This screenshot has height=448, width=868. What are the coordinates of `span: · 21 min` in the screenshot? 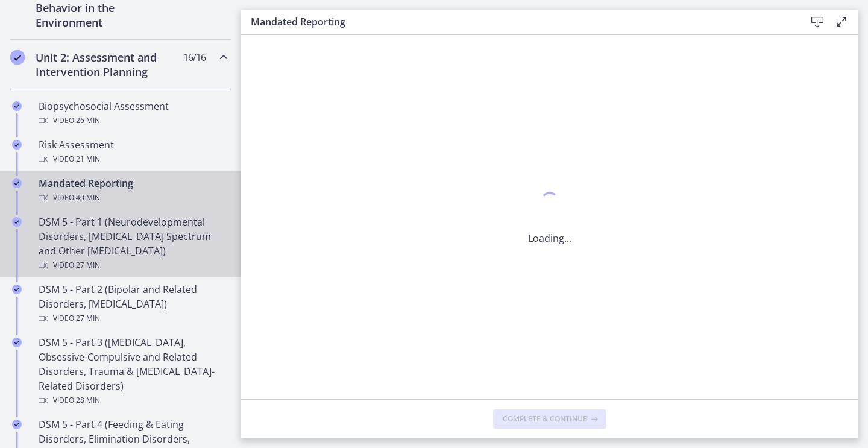 It's located at (87, 159).